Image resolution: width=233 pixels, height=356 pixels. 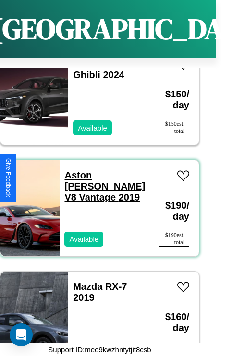 I want to click on a: Maserati Ghibli 2024, so click(x=98, y=69).